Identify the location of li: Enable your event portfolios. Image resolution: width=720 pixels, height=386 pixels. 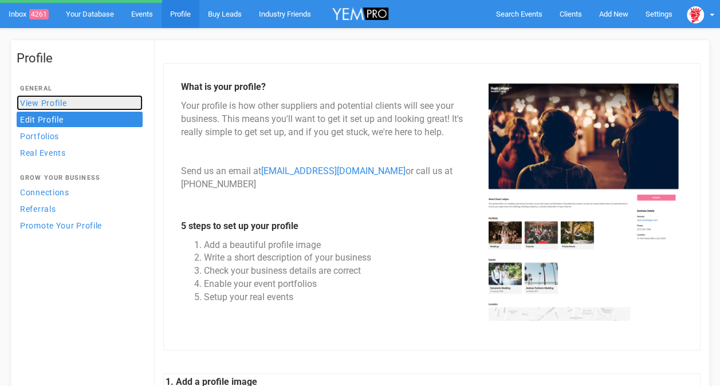
(335, 284).